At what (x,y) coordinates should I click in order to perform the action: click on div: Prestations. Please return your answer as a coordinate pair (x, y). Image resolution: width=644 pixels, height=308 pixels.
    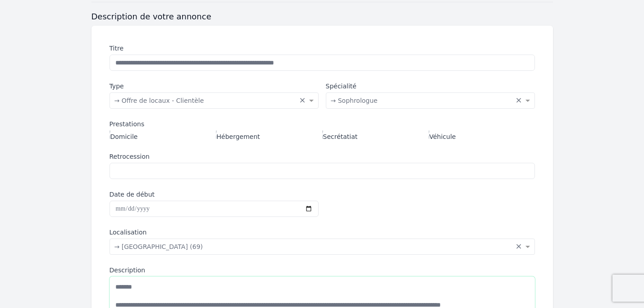
    Looking at the image, I should click on (322, 124).